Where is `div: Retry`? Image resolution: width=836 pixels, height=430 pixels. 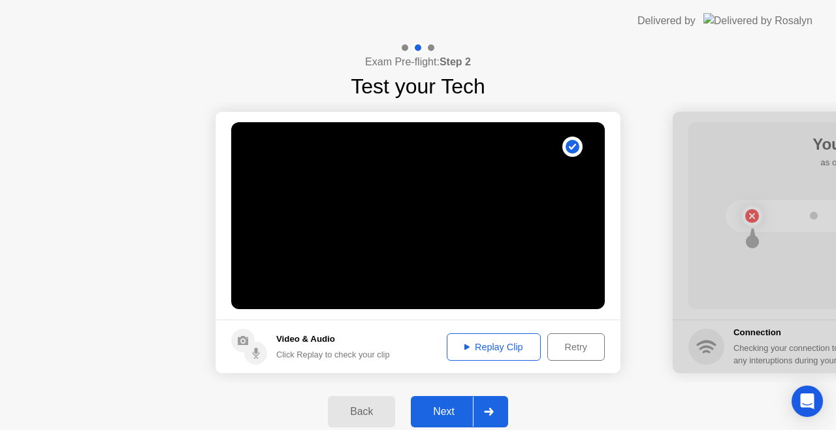
div: Retry is located at coordinates (576, 347).